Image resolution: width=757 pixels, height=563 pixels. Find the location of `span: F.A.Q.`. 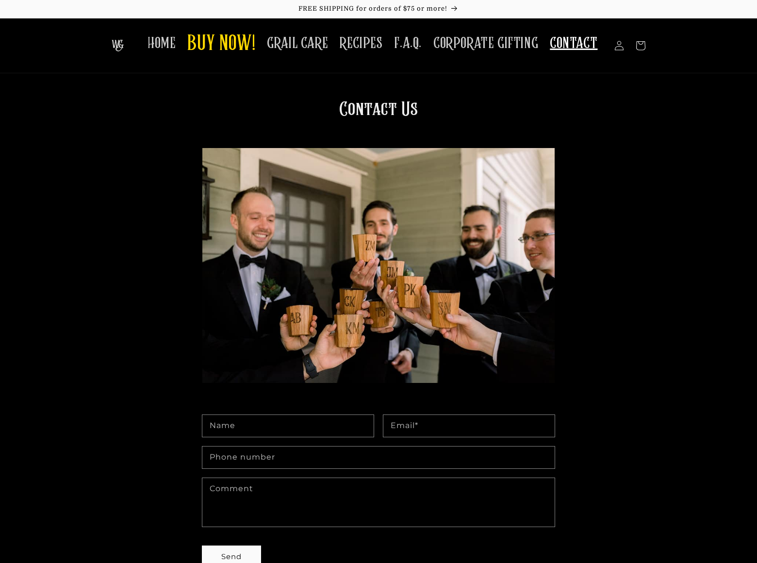

span: F.A.Q. is located at coordinates (408, 43).